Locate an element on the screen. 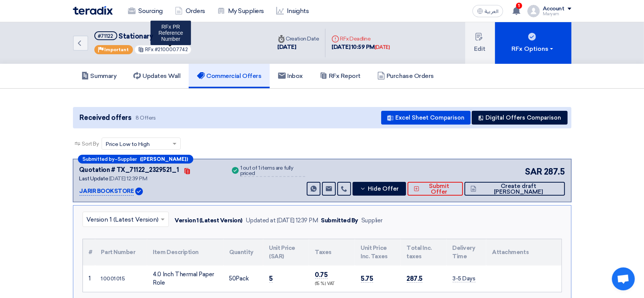  span: 8 Offers is located at coordinates (146, 118).